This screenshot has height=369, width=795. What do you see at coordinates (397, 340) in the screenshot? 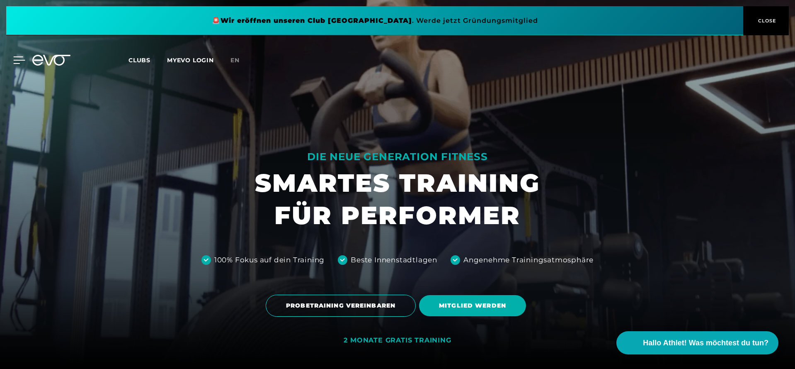
I see `div: 2 MONATE GRATIS TRAINING` at bounding box center [397, 340].